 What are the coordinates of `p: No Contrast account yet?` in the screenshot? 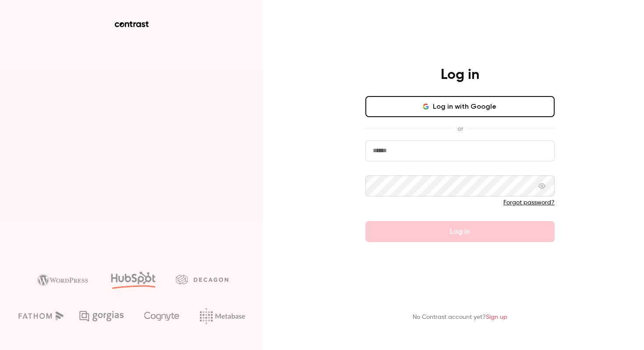 It's located at (460, 317).